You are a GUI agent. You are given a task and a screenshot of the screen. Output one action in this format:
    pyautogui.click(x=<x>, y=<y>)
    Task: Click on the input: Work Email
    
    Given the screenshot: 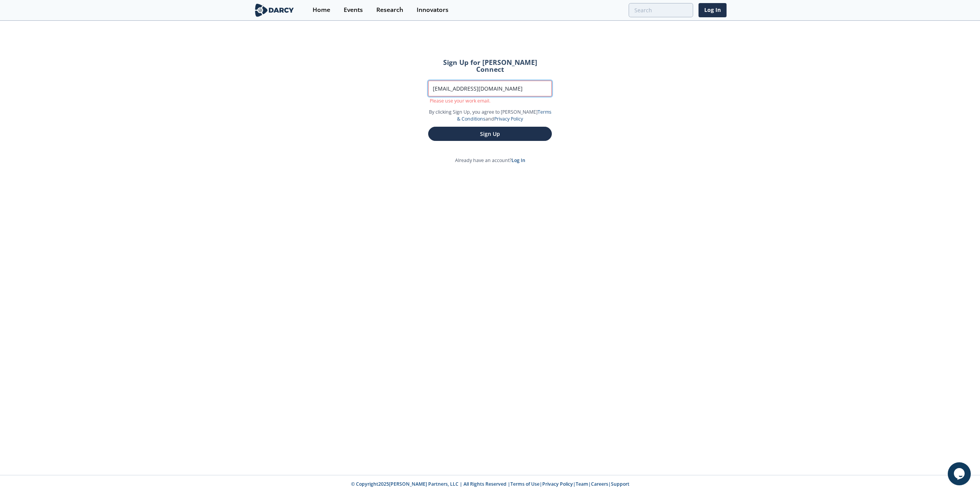 What is the action you would take?
    pyautogui.click(x=490, y=88)
    